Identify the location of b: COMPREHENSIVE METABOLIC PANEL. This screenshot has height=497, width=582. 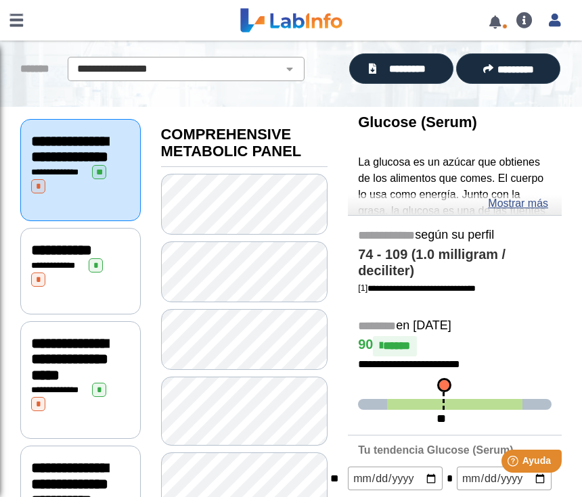
(231, 143).